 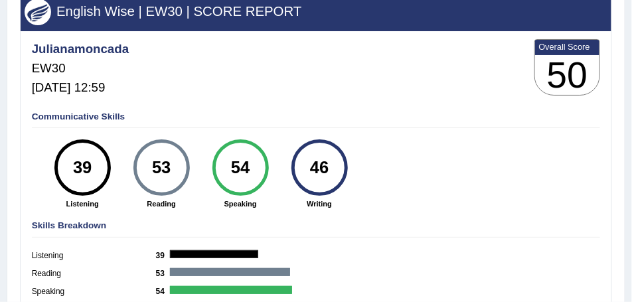 I want to click on strong: Reading, so click(x=161, y=204).